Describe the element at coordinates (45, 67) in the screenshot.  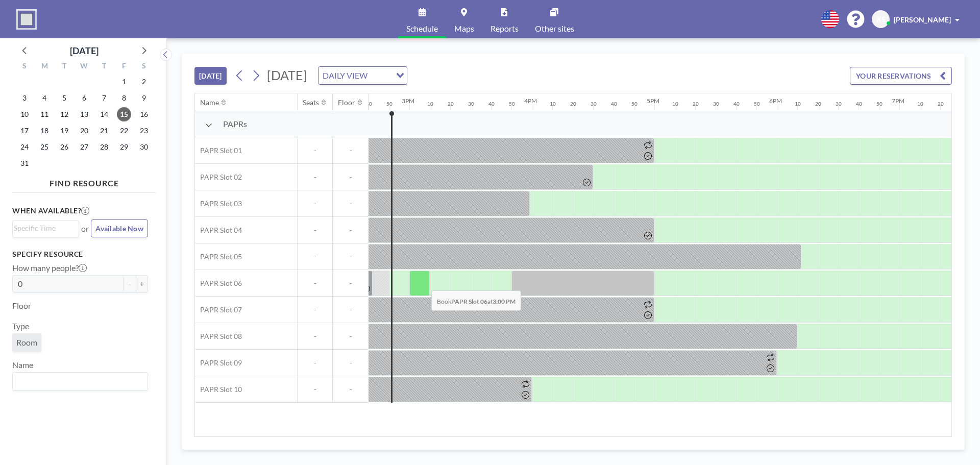
I see `div: M` at that location.